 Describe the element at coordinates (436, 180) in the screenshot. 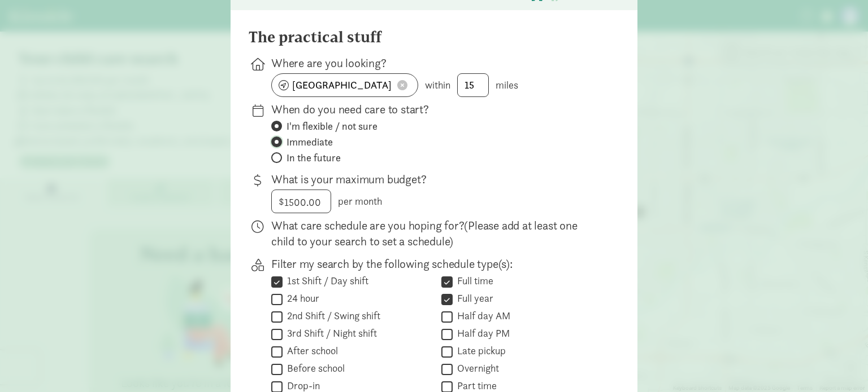

I see `p: What is your maximum budget?` at that location.